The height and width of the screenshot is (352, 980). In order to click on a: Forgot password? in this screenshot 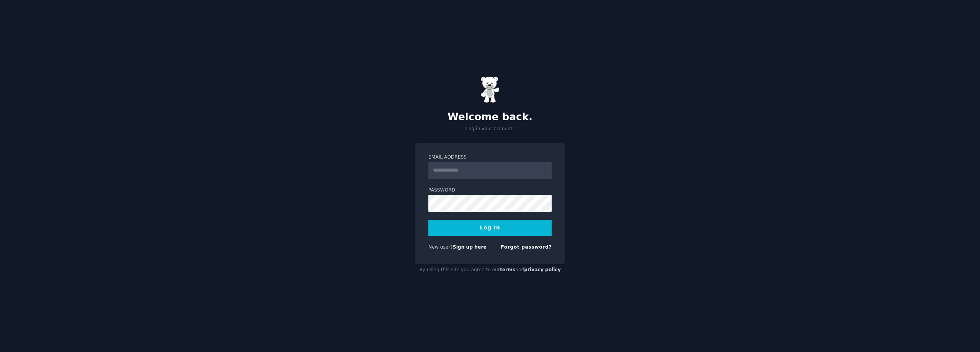, I will do `click(526, 247)`.